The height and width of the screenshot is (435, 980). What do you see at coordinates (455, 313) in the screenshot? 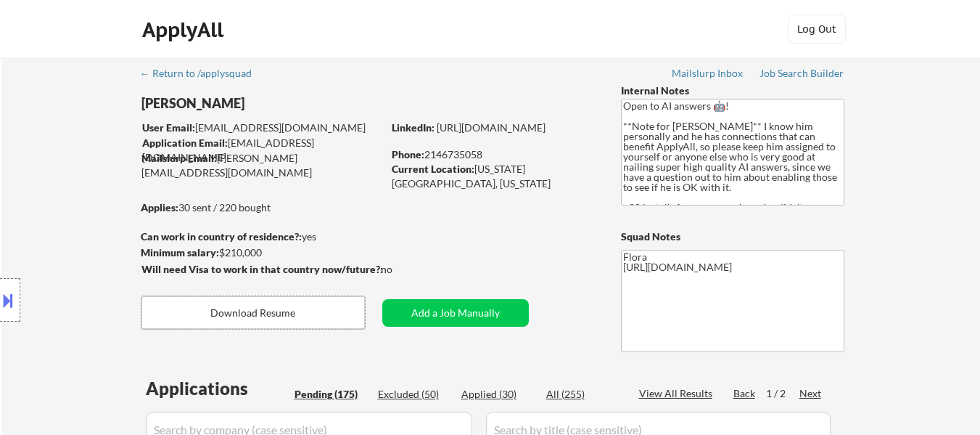
I see `button: Add a Job Manually` at bounding box center [455, 313].